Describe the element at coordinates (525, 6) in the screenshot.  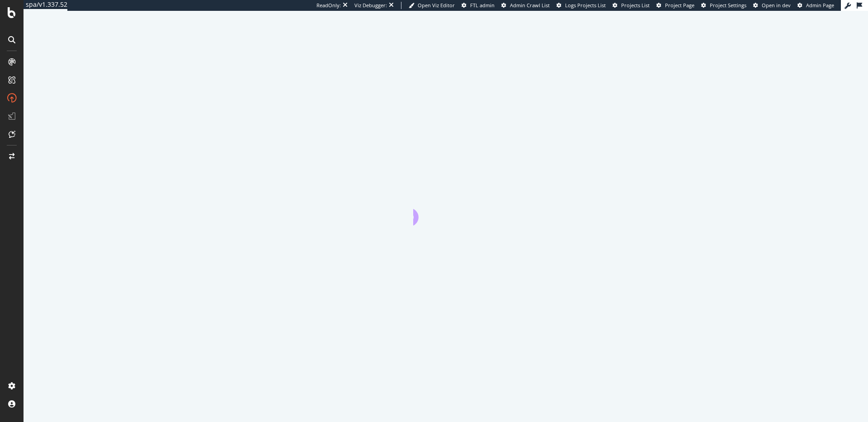
I see `a: Admin Crawl List` at that location.